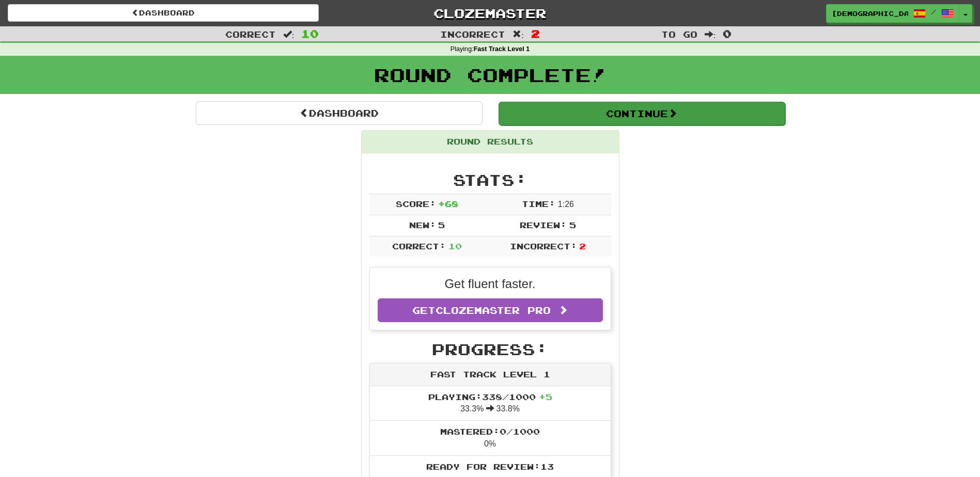 The width and height of the screenshot is (980, 477). What do you see at coordinates (419, 246) in the screenshot?
I see `span: Correct:` at bounding box center [419, 246].